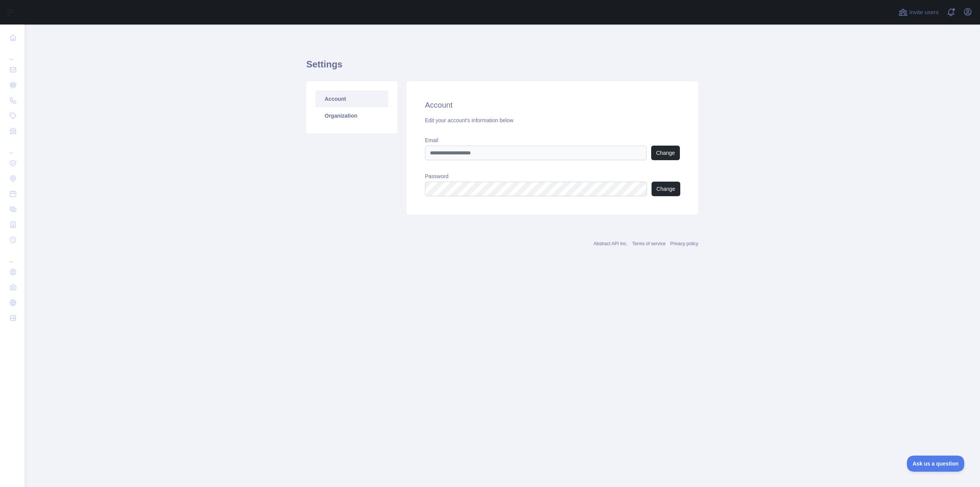  I want to click on a: Organization, so click(352, 116).